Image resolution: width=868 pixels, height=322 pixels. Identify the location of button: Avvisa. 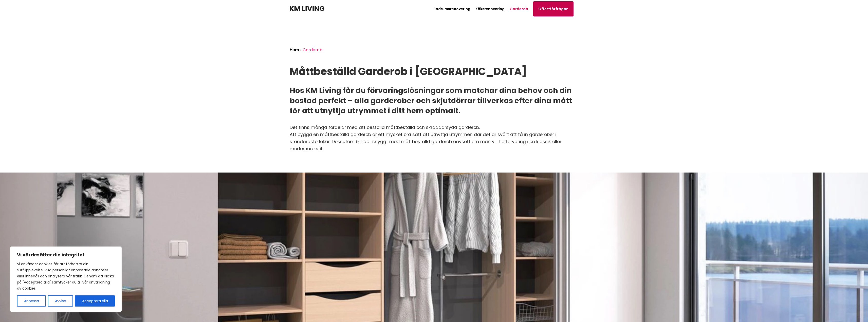
(60, 301).